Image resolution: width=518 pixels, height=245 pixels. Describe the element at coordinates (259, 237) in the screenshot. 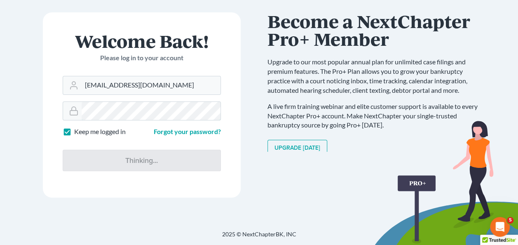

I see `div: 2025 © NextChapterBK, INC` at that location.